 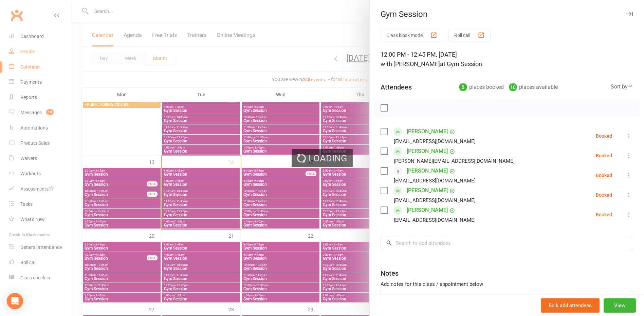 What do you see at coordinates (570, 306) in the screenshot?
I see `button: Bulk add attendees` at bounding box center [570, 306].